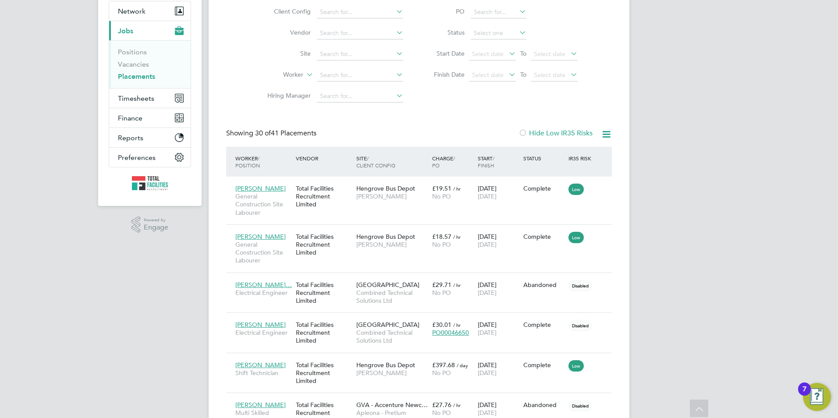  What do you see at coordinates (453, 162) in the screenshot?
I see `div: Charge` at bounding box center [453, 162].